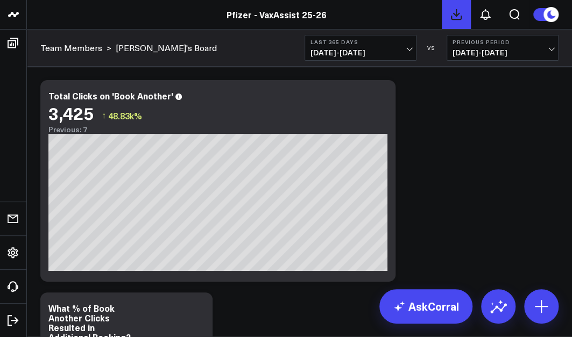 This screenshot has height=337, width=572. What do you see at coordinates (218, 130) in the screenshot?
I see `div: Previous: 7` at bounding box center [218, 130].